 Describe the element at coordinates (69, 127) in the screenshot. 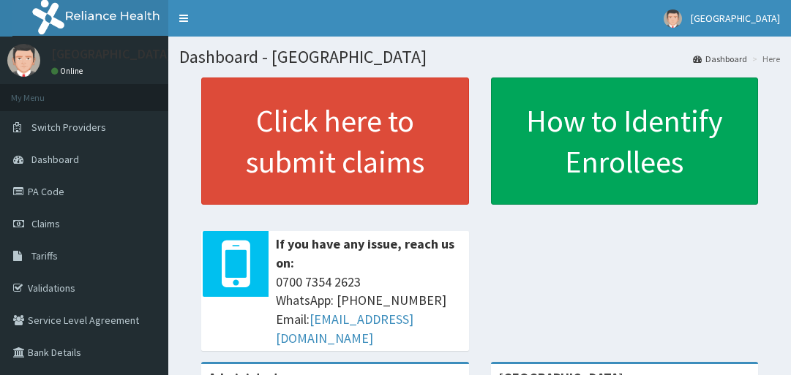

I see `span: Switch Providers` at that location.